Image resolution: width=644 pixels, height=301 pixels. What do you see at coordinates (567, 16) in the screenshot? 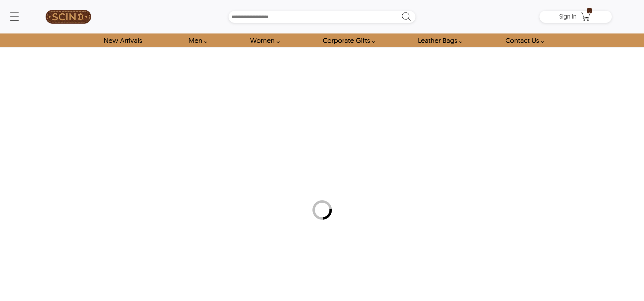
I see `span: Sign in` at bounding box center [567, 16].